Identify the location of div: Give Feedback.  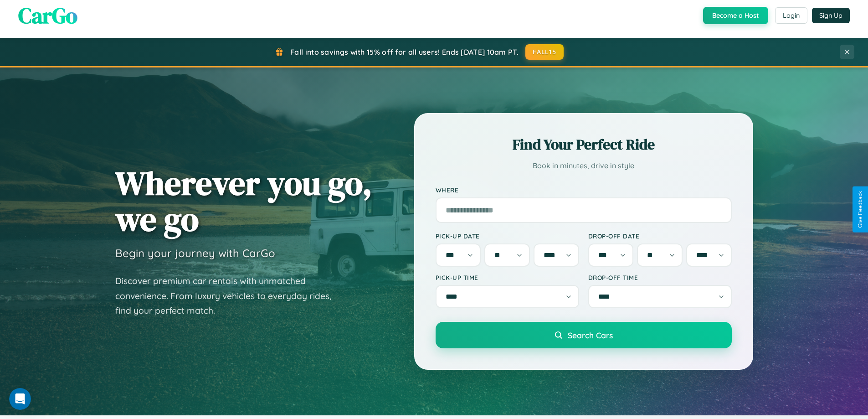
(861, 209).